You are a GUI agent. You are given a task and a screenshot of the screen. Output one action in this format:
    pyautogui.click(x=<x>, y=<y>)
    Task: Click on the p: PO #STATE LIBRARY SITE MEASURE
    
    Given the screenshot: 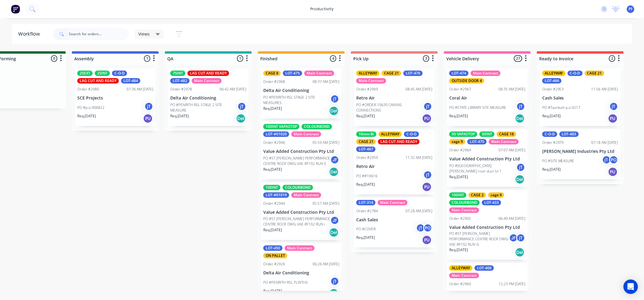 What is the action you would take?
    pyautogui.click(x=477, y=108)
    